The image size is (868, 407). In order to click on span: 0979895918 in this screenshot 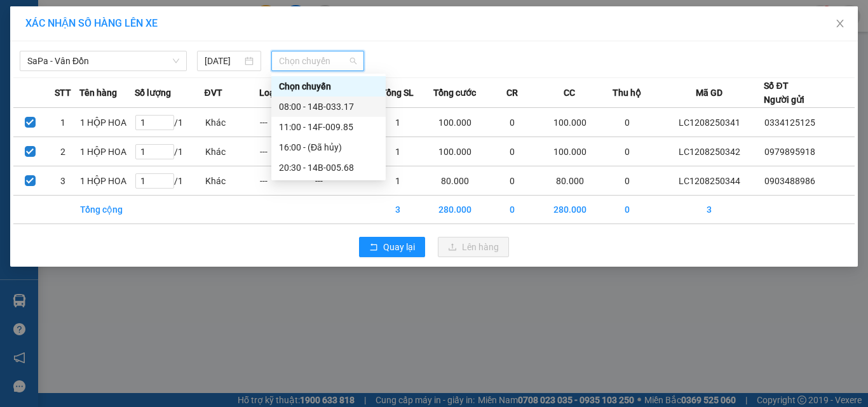, I will do `click(790, 152)`.